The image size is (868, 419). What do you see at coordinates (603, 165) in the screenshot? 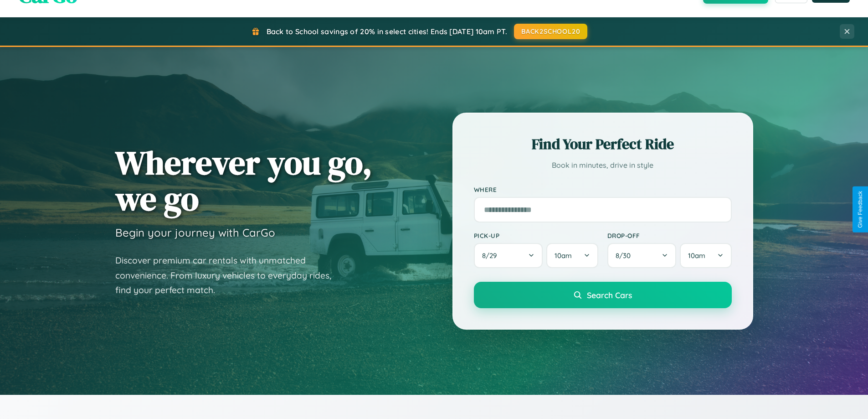
I see `p: Book in minutes, drive in style` at bounding box center [603, 165].